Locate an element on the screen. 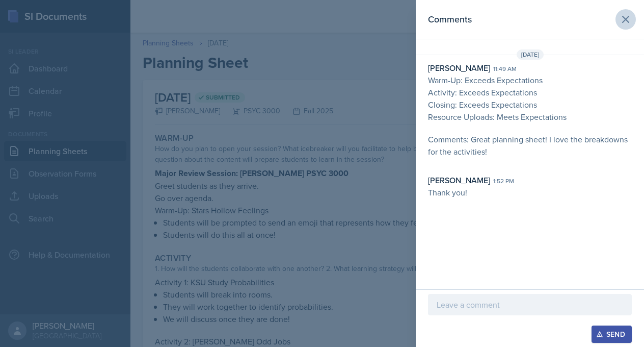 Image resolution: width=644 pixels, height=347 pixels. p: Thank you! is located at coordinates (530, 192).